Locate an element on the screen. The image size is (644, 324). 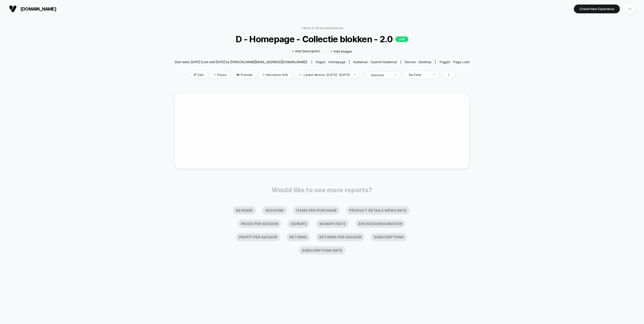
span: desktop is located at coordinates (425, 62).